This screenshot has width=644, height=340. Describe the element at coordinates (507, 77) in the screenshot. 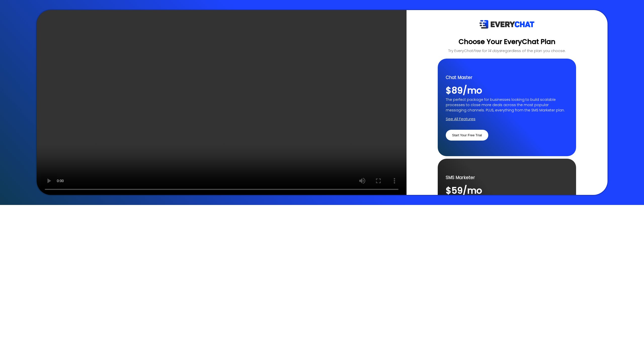

I see `h4: Chat Master` at that location.